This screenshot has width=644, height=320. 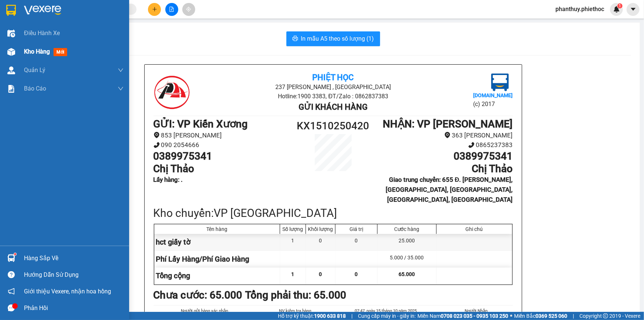 I want to click on span: caret-down, so click(x=634, y=9).